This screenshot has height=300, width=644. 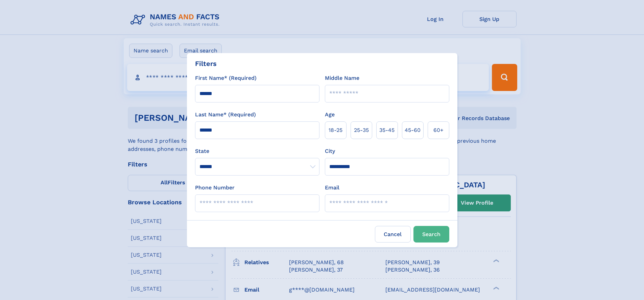 I want to click on div: Filters, so click(x=206, y=64).